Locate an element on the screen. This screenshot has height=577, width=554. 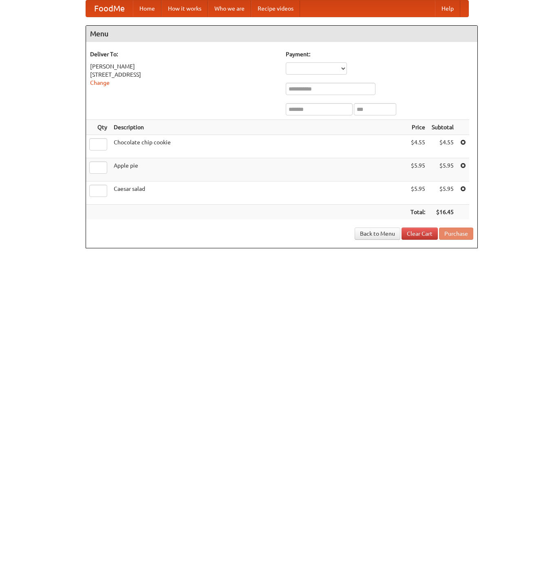
td: Apple pie is located at coordinates (259, 170).